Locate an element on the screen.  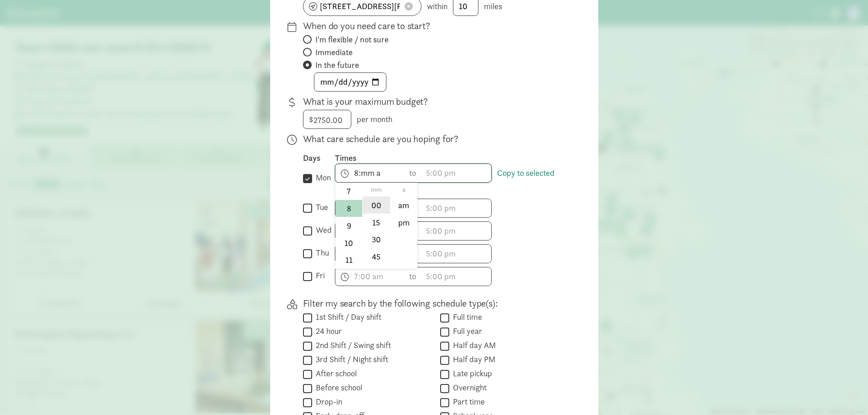
label: Half day AM is located at coordinates (473, 346).